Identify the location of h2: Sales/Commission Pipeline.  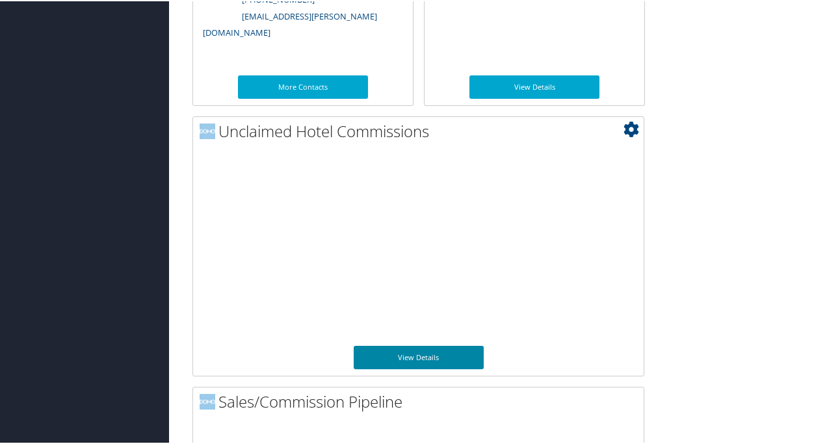
(421, 401).